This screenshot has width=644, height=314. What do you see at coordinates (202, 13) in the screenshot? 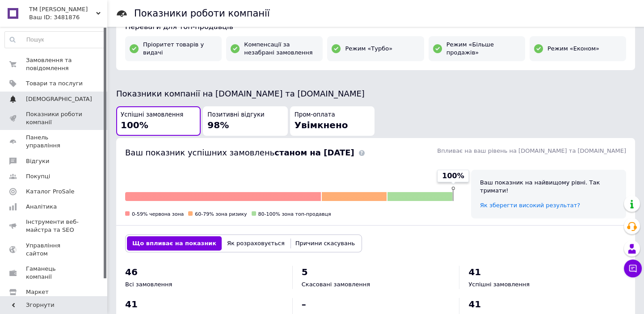
I see `h1: Показники роботи компанії` at bounding box center [202, 13].